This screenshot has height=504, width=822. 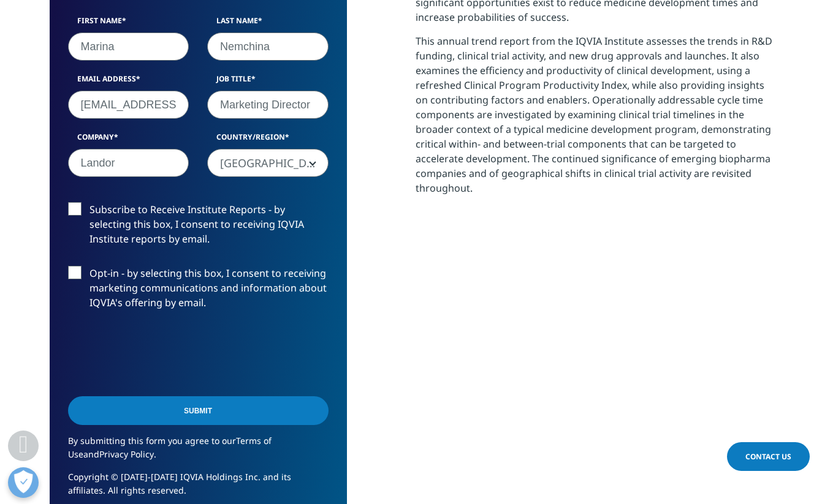 I want to click on p: This annual trend report from the IQVIA Institute assesses the trends in R&D funding, clinical tr..., so click(x=593, y=119).